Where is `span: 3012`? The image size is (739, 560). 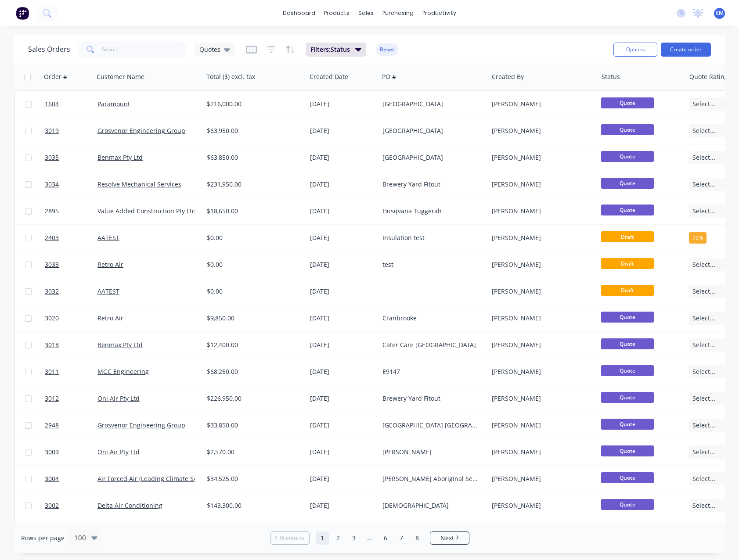
span: 3012 is located at coordinates (52, 398).